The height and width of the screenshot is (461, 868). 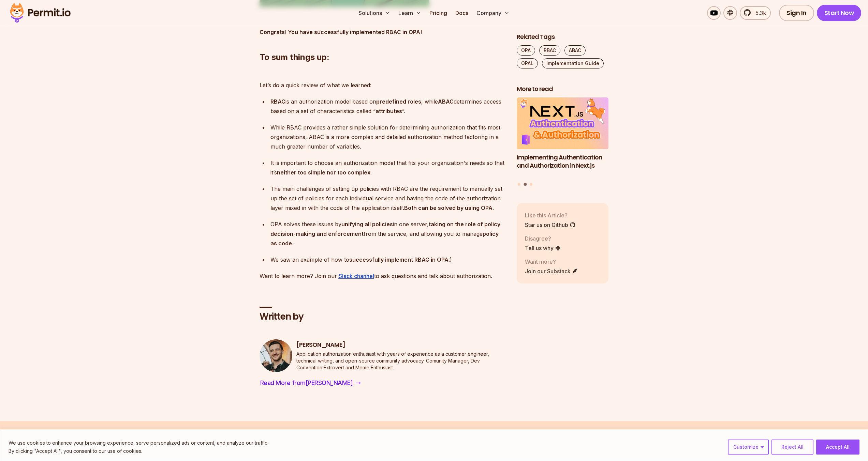 I want to click on a: Implementation Guide, so click(x=573, y=63).